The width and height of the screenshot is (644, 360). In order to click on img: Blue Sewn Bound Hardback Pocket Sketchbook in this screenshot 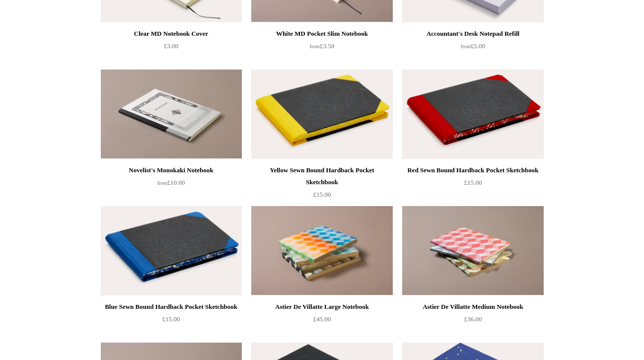, I will do `click(172, 250)`.